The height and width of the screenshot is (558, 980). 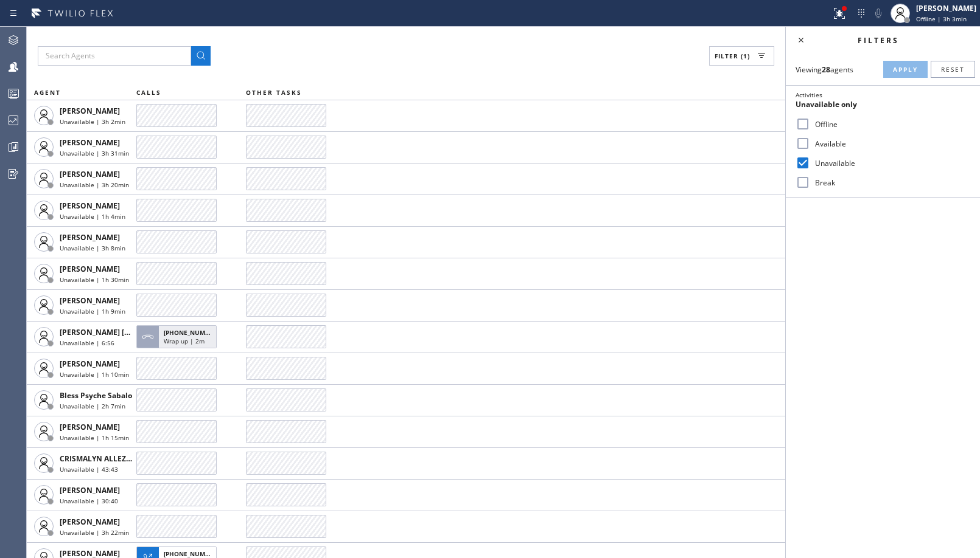 What do you see at coordinates (94, 153) in the screenshot?
I see `span: Unavailable | 3h 31min` at bounding box center [94, 153].